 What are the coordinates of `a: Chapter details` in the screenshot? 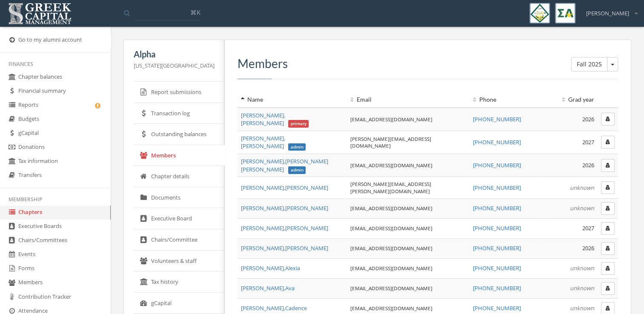 It's located at (179, 177).